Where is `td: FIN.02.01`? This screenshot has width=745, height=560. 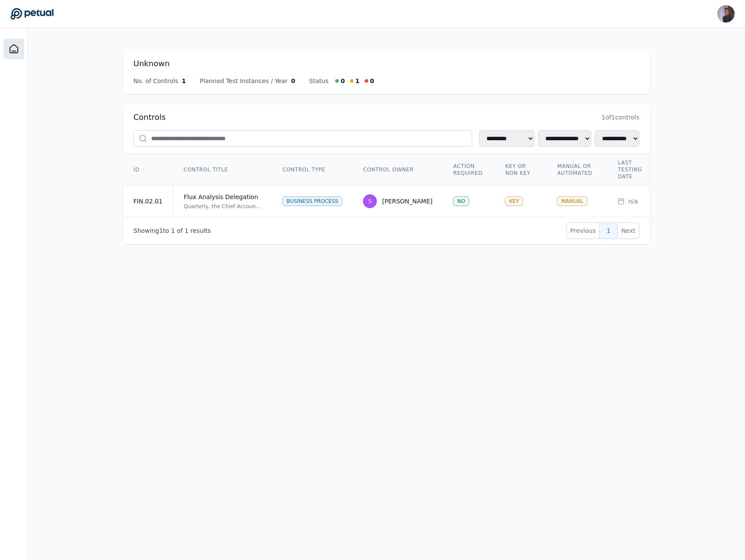 td: FIN.02.01 is located at coordinates (148, 201).